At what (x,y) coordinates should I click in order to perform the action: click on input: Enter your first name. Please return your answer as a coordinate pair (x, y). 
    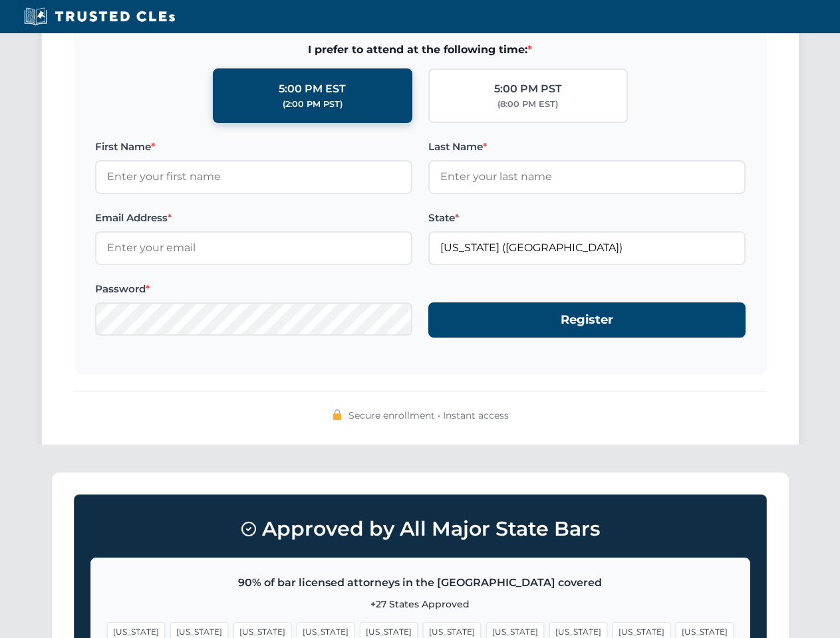
    Looking at the image, I should click on (253, 177).